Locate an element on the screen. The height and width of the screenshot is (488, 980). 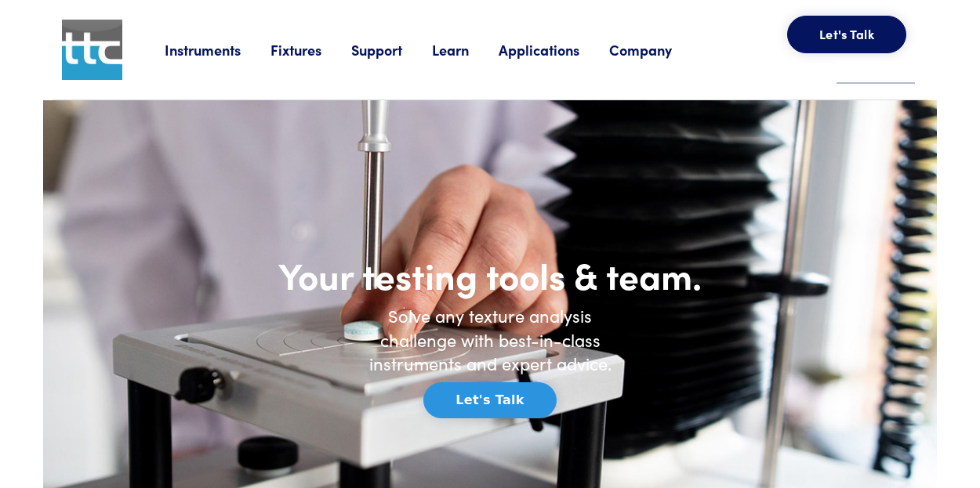
h1: Your testing tools & team. is located at coordinates (490, 275).